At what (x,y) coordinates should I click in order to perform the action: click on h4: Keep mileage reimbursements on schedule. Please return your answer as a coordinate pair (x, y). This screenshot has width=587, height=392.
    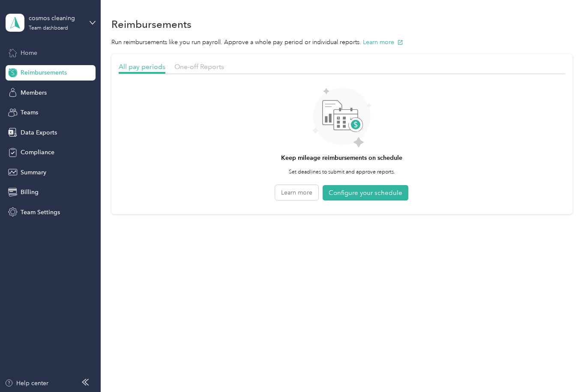
    Looking at the image, I should click on (341, 158).